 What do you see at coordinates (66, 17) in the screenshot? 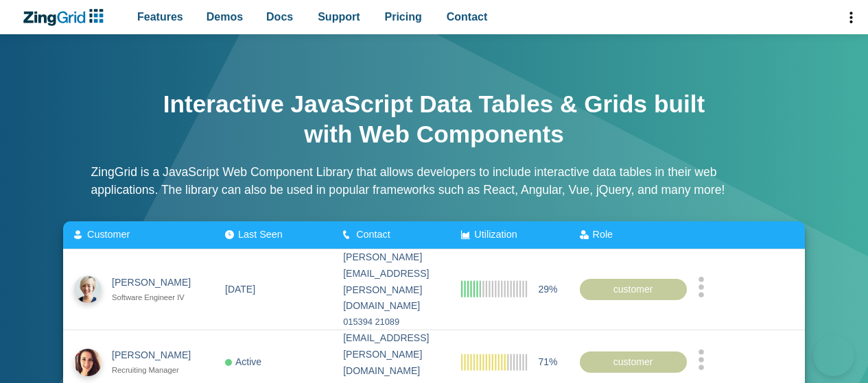
I see `a: ZingChart Logo. Click to return to the homepage` at bounding box center [66, 17].